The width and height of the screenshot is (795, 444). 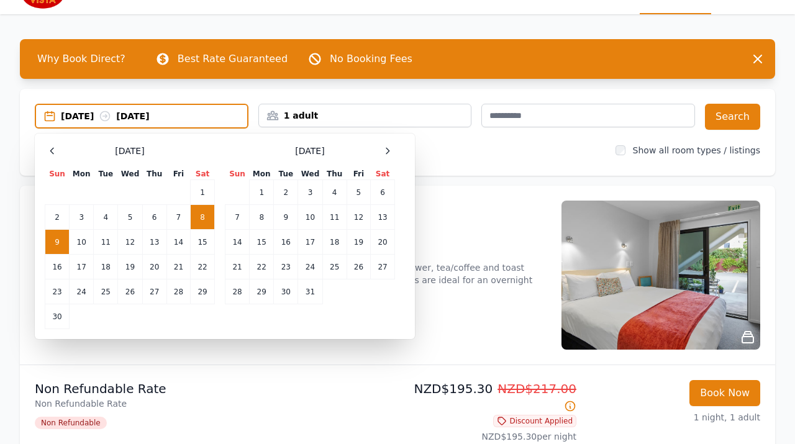 What do you see at coordinates (310, 292) in the screenshot?
I see `td: 31` at bounding box center [310, 292].